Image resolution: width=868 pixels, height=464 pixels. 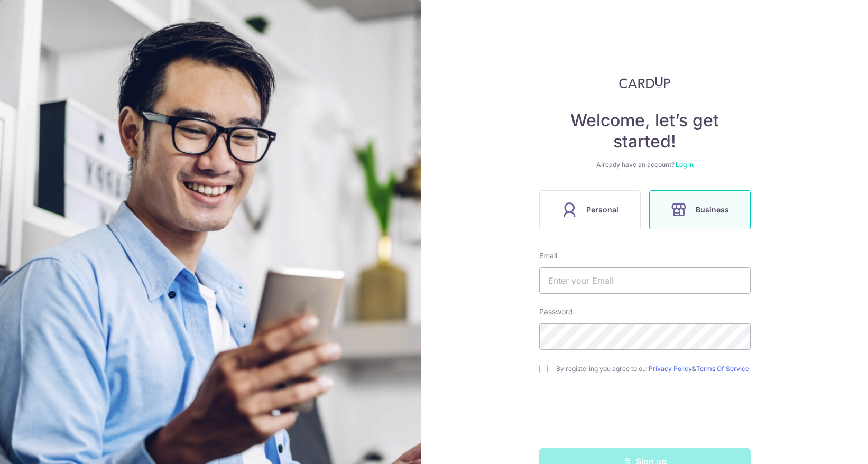 What do you see at coordinates (645, 280) in the screenshot?
I see `input: Enter your Email` at bounding box center [645, 280].